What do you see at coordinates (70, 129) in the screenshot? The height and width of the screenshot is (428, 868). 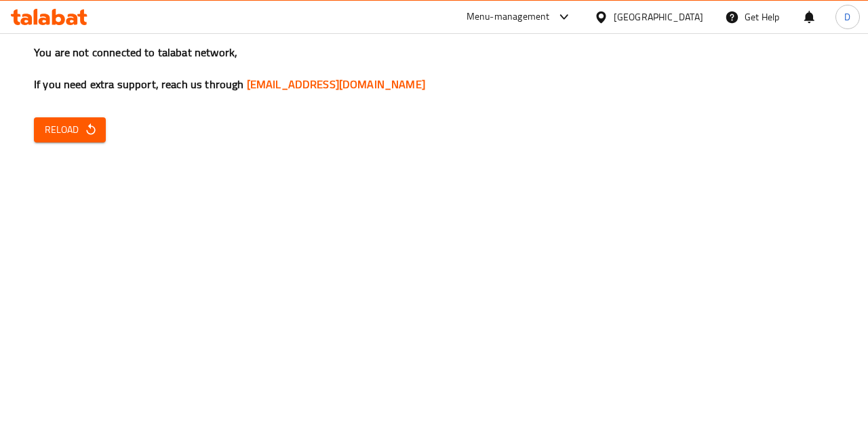 I see `span: Reload` at bounding box center [70, 129].